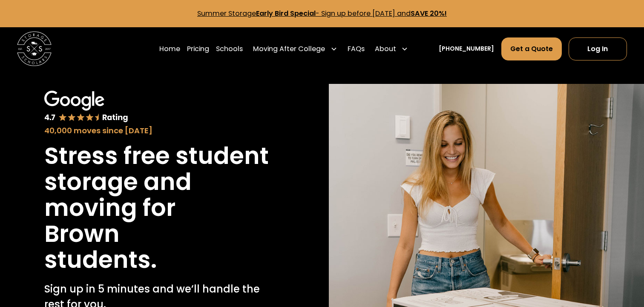 Image resolution: width=644 pixels, height=307 pixels. What do you see at coordinates (82, 234) in the screenshot?
I see `h1: Brown` at bounding box center [82, 234].